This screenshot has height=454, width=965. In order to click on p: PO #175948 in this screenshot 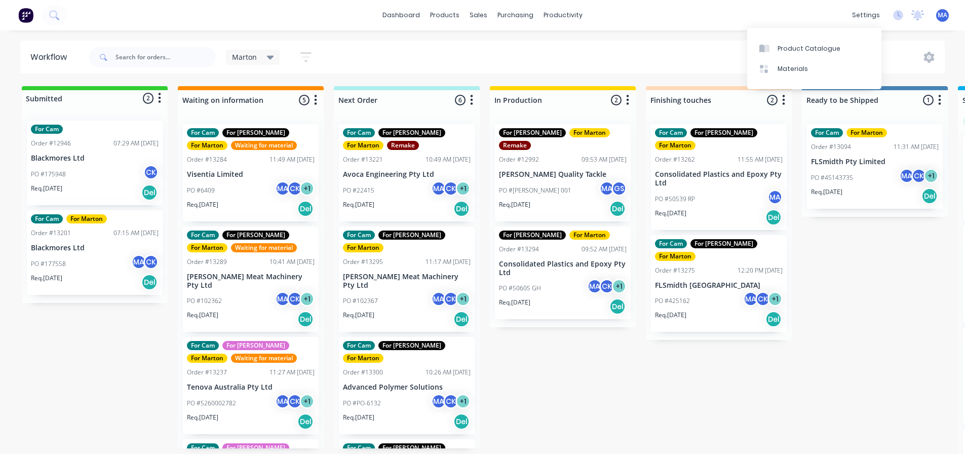, I will do `click(48, 174)`.